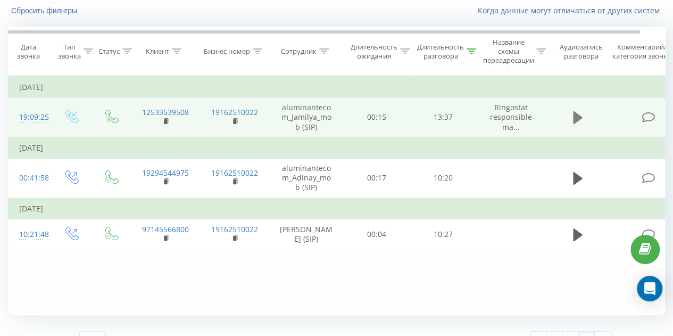  What do you see at coordinates (377, 178) in the screenshot?
I see `td: 00:17` at bounding box center [377, 178].